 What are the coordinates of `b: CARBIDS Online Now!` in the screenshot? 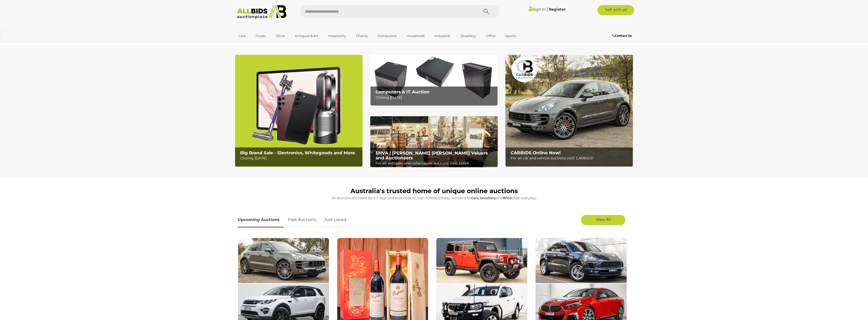 It's located at (536, 153).